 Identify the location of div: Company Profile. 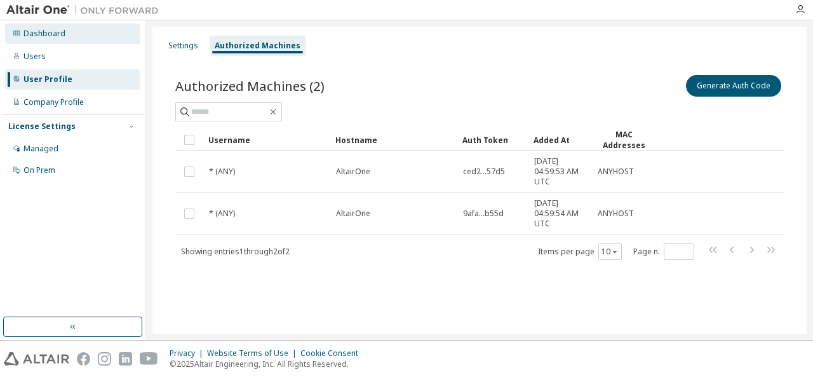
(53, 102).